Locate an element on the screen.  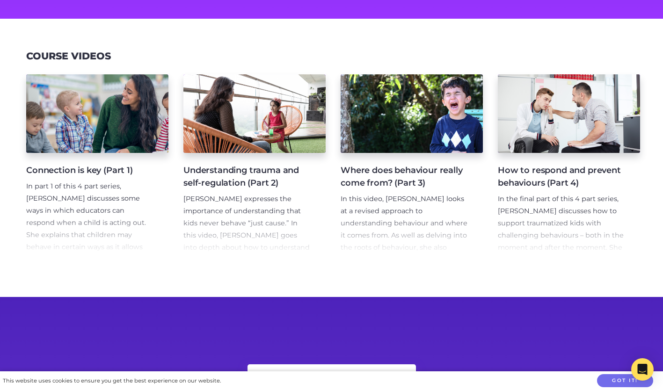
a: How to respond and prevent behaviours (Part 4) In the final part of this 4 part series, [PERSON_N... is located at coordinates (569, 164).